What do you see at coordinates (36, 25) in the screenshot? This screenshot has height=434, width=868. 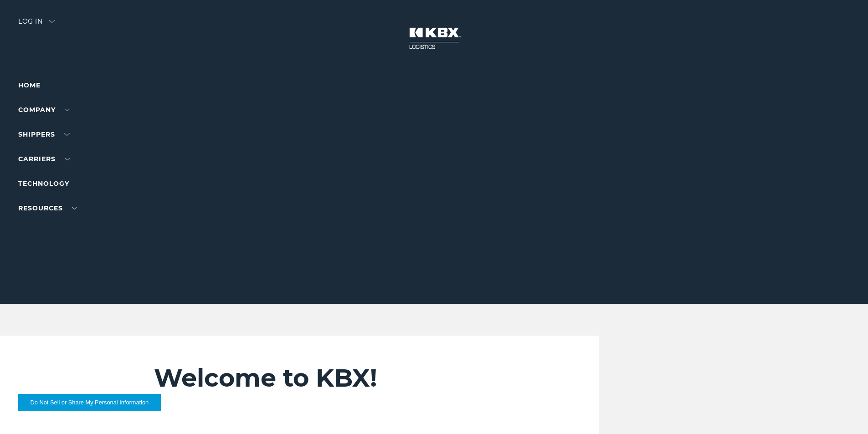 I see `div: Log in` at bounding box center [36, 25].